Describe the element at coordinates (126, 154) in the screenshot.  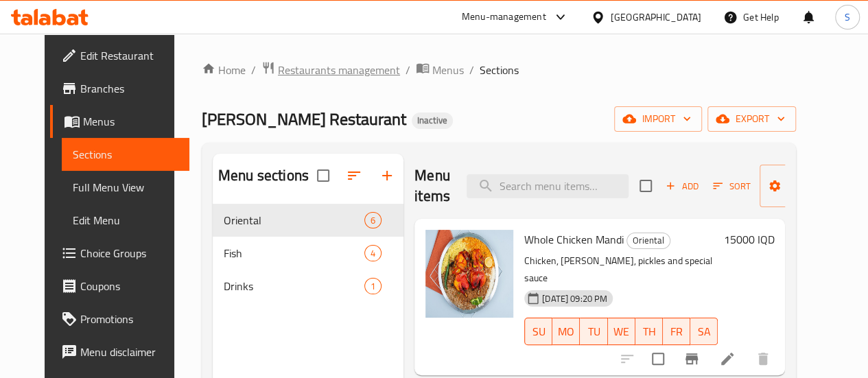
I see `a: Sections` at that location.